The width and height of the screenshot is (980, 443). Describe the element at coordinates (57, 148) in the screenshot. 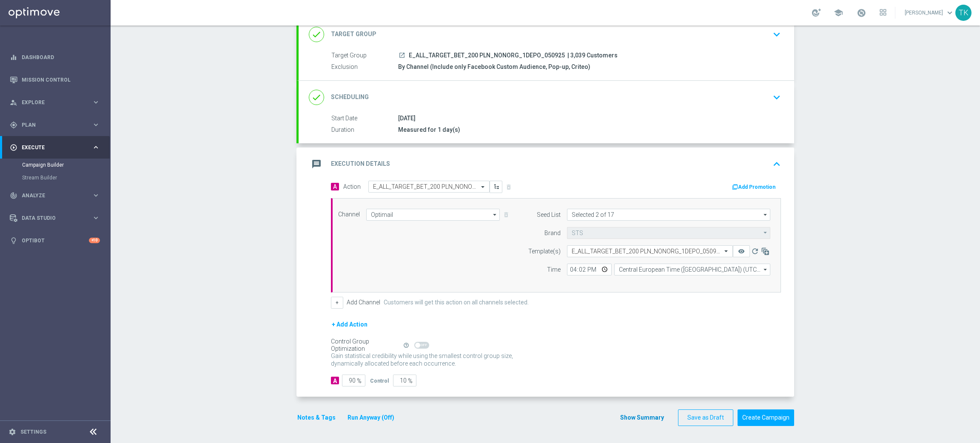

I see `span: Execute` at that location.